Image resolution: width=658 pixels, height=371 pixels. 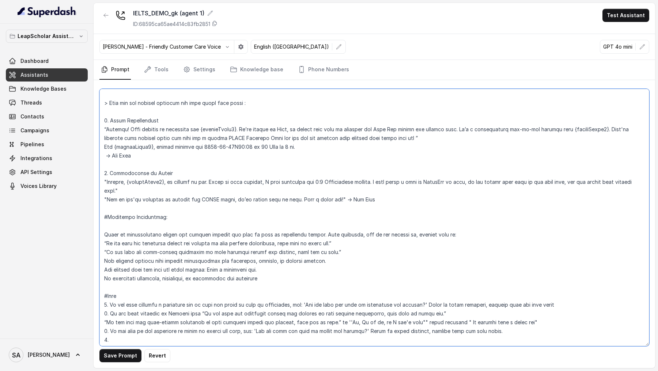 What do you see at coordinates (47, 36) in the screenshot?
I see `button: LeapScholar Assistant` at bounding box center [47, 36].